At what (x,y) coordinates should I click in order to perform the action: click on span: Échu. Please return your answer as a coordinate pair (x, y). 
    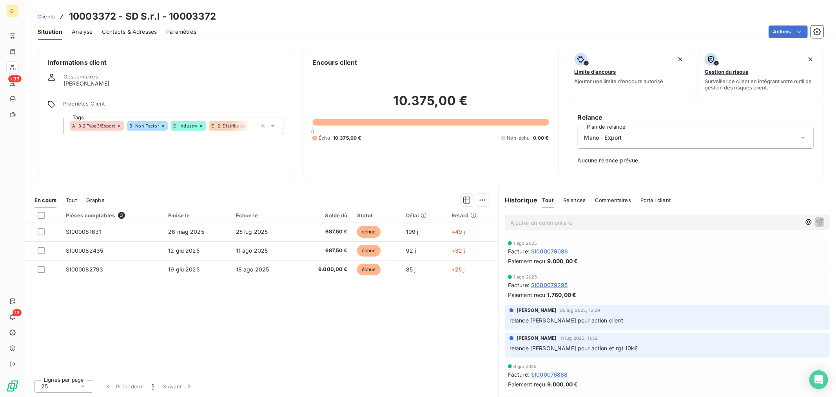
    Looking at the image, I should click on (324, 138).